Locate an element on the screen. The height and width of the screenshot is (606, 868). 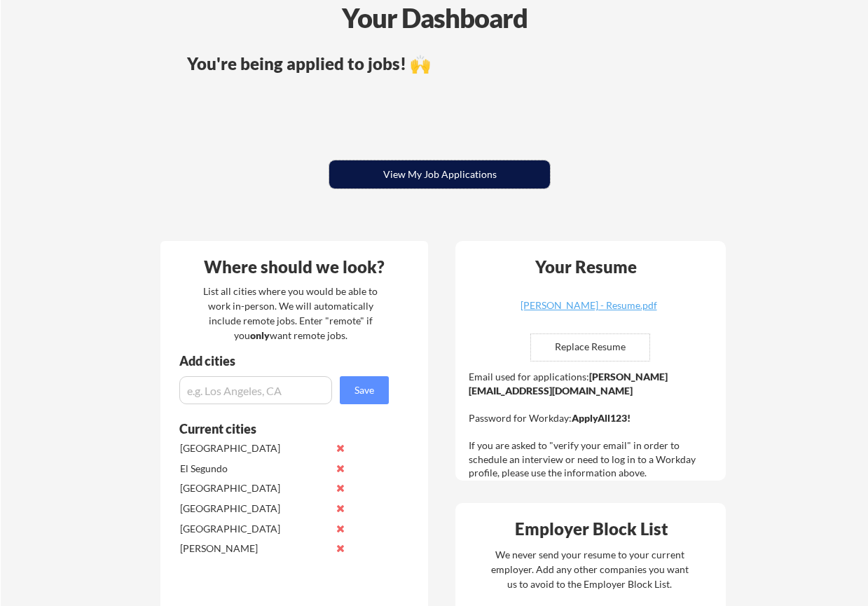
div: Add cities is located at coordinates (286, 361).